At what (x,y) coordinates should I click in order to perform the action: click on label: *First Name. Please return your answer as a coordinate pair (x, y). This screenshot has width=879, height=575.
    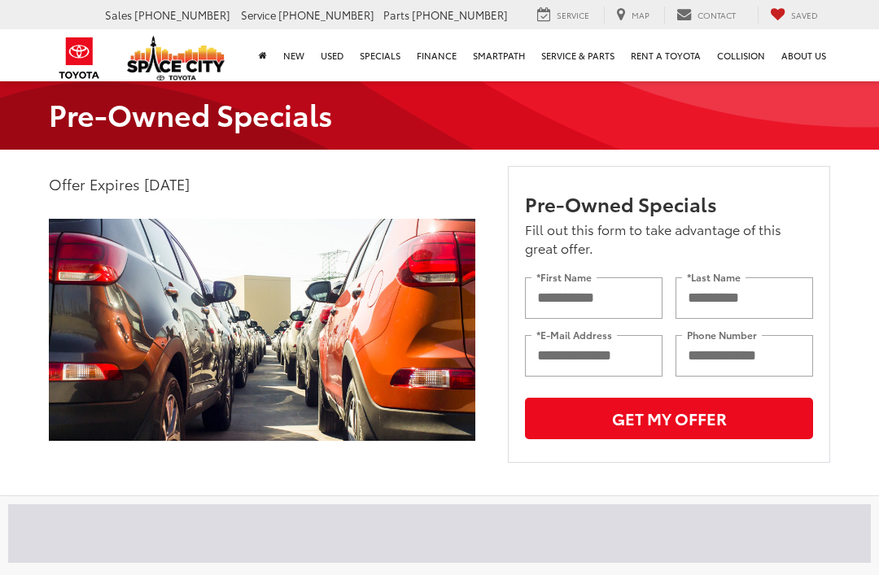
    Looking at the image, I should click on (564, 277).